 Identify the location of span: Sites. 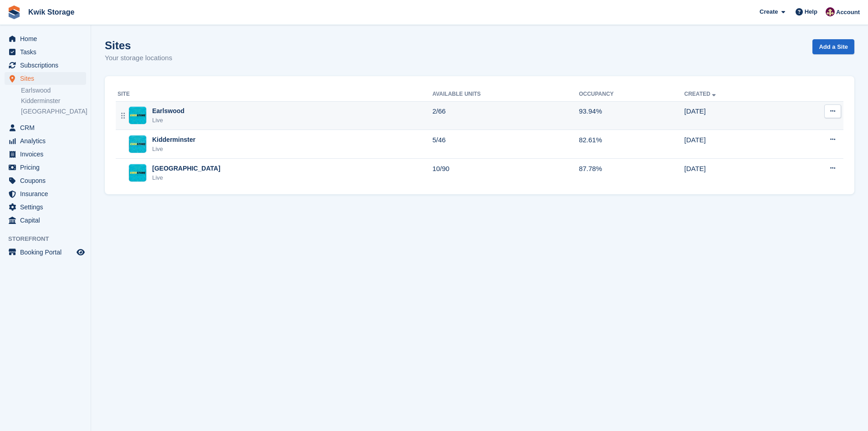
(47, 79).